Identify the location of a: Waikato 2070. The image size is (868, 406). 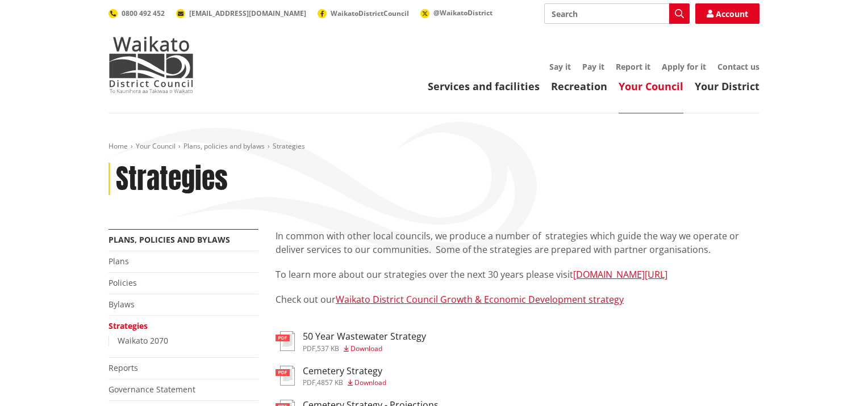
(142, 341).